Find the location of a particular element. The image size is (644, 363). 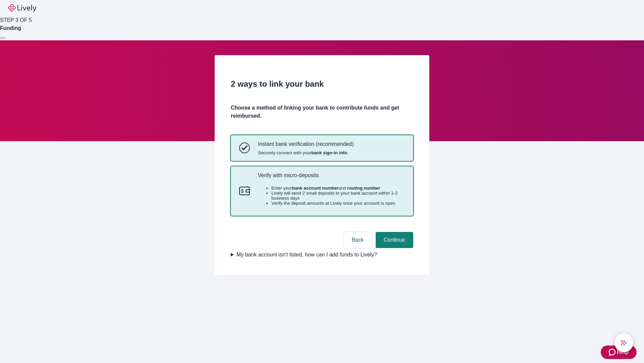

button: chat is located at coordinates (624, 343).